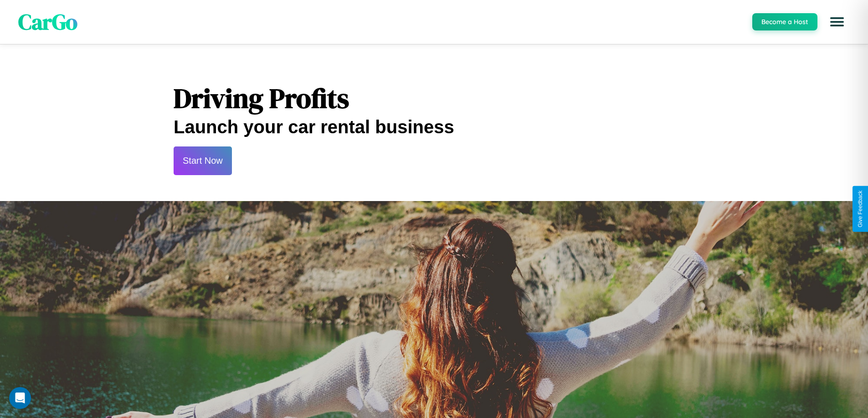 The image size is (868, 418). I want to click on div: Give Feedback, so click(860, 209).